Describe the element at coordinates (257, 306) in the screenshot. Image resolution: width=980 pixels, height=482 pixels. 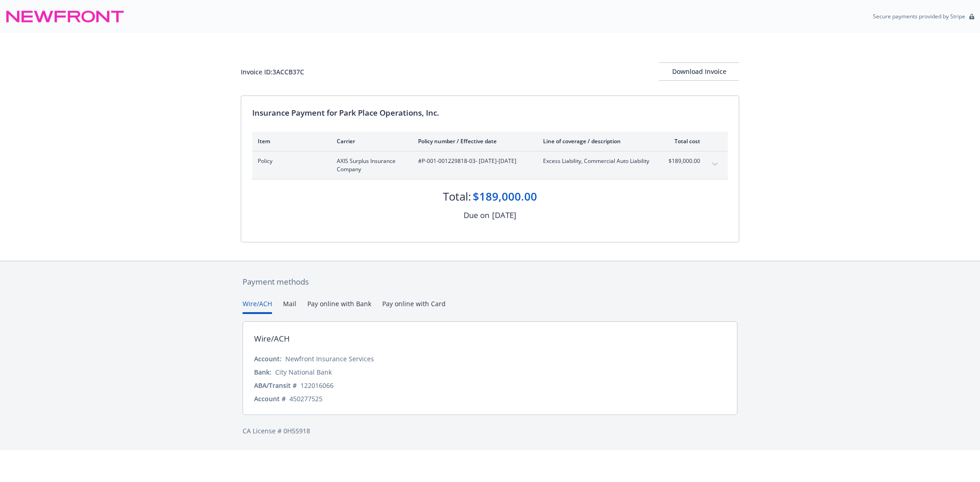
I see `button: Wire/ACH` at that location.